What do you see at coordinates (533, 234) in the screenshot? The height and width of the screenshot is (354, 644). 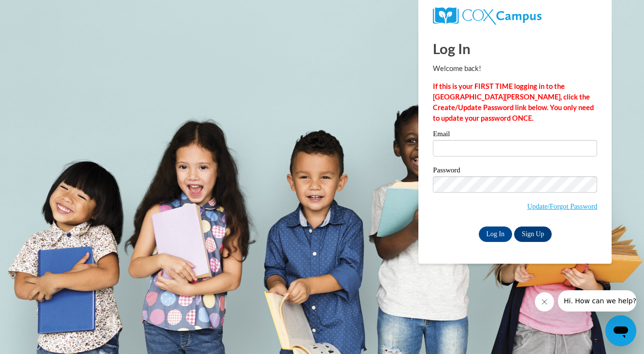 I see `a: Sign Up` at bounding box center [533, 234].